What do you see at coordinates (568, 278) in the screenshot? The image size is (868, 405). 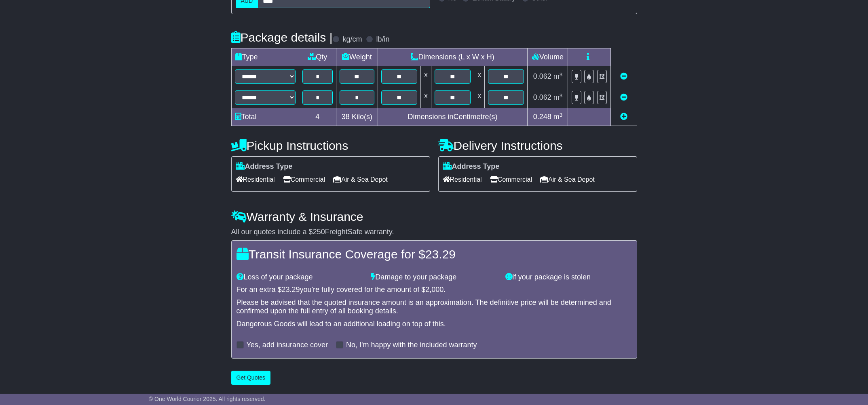 I see `div: If your package is stolen` at bounding box center [568, 278].